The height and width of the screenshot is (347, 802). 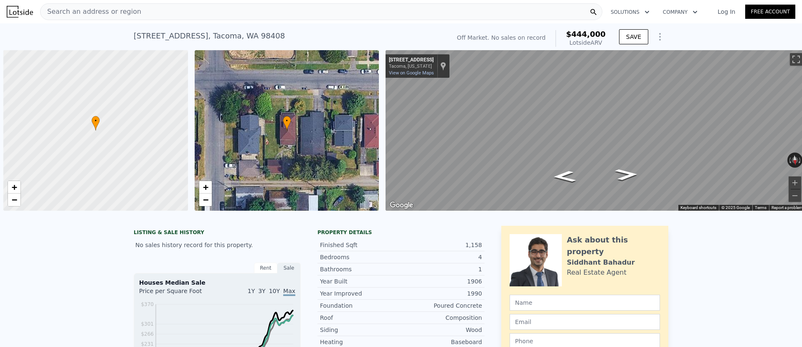 What do you see at coordinates (501, 38) in the screenshot?
I see `div: Off Market. No sales on record` at bounding box center [501, 38].